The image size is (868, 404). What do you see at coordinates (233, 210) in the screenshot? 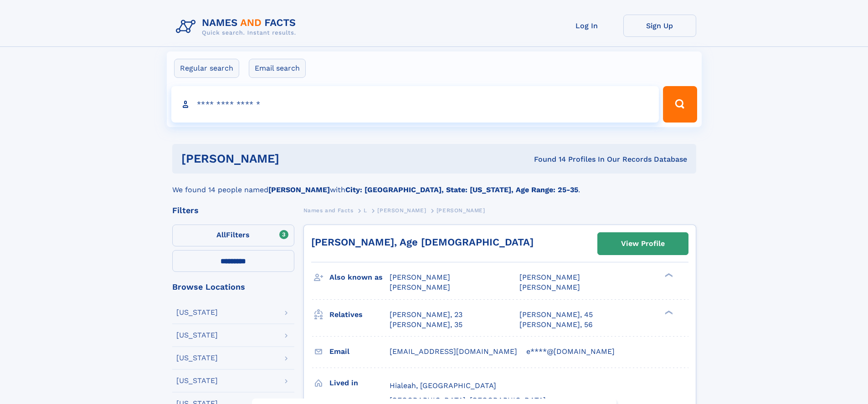
I see `div: Filters` at bounding box center [233, 210].